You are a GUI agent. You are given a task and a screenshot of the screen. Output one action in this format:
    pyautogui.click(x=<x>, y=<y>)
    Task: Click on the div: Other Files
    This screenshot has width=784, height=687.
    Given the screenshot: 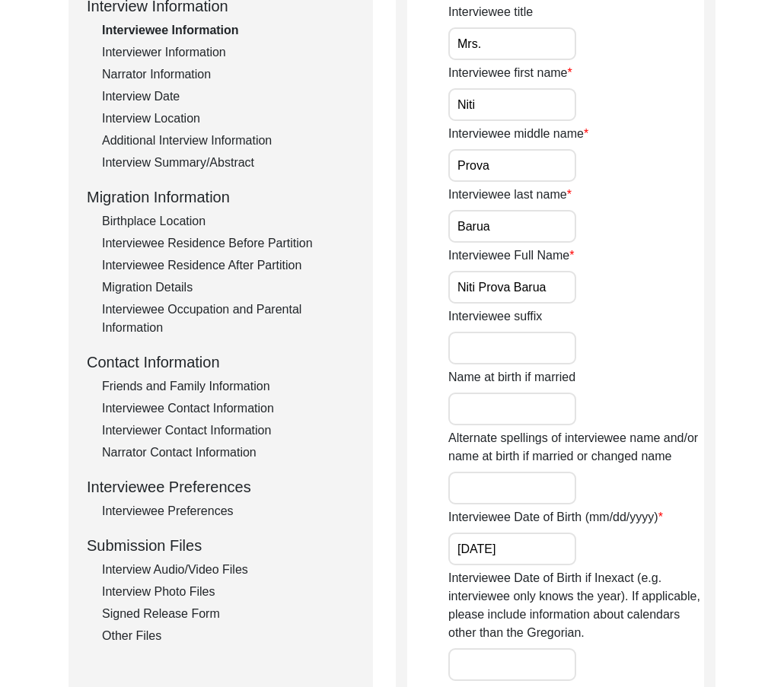 What is the action you would take?
    pyautogui.click(x=228, y=636)
    